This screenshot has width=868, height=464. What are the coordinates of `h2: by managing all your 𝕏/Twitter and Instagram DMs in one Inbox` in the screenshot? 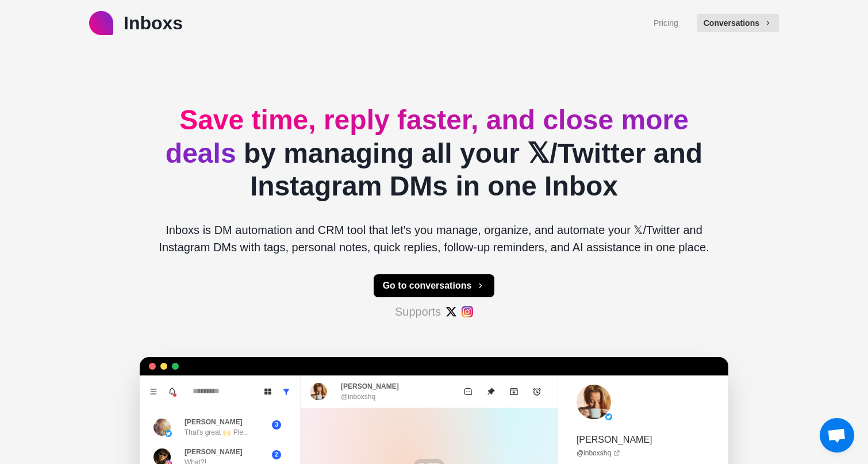 It's located at (434, 153).